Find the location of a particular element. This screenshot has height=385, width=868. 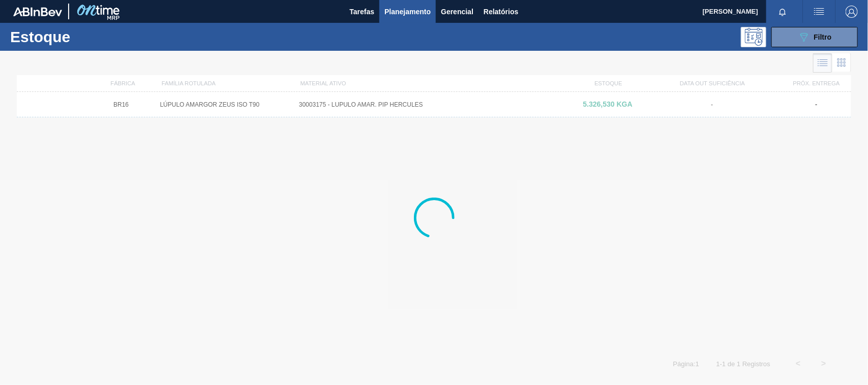

div: Pogramando: nenhum usuário selecionado is located at coordinates (753, 37).